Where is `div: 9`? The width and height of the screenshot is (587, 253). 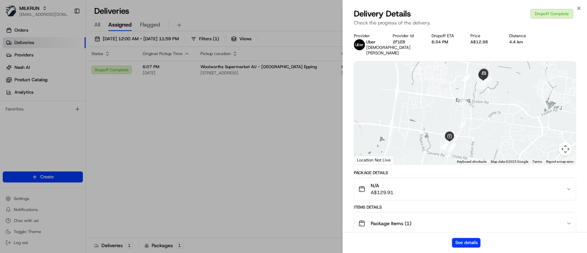 div: 9 is located at coordinates (462, 124).